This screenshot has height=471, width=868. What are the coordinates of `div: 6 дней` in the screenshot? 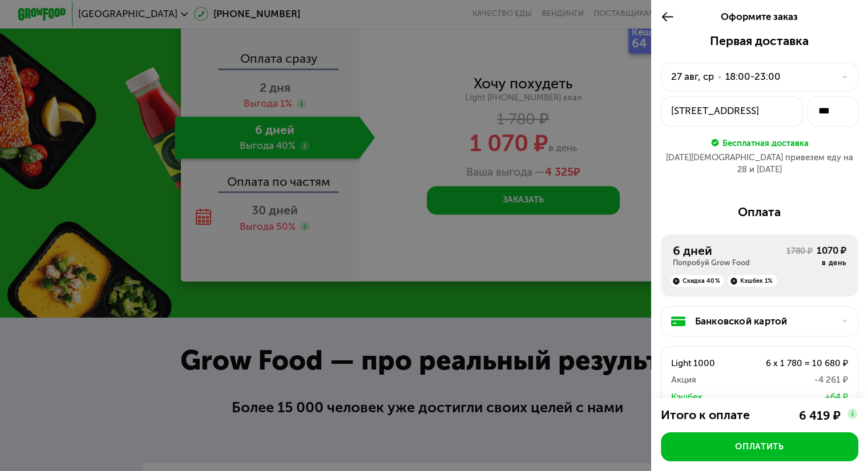 It's located at (729, 251).